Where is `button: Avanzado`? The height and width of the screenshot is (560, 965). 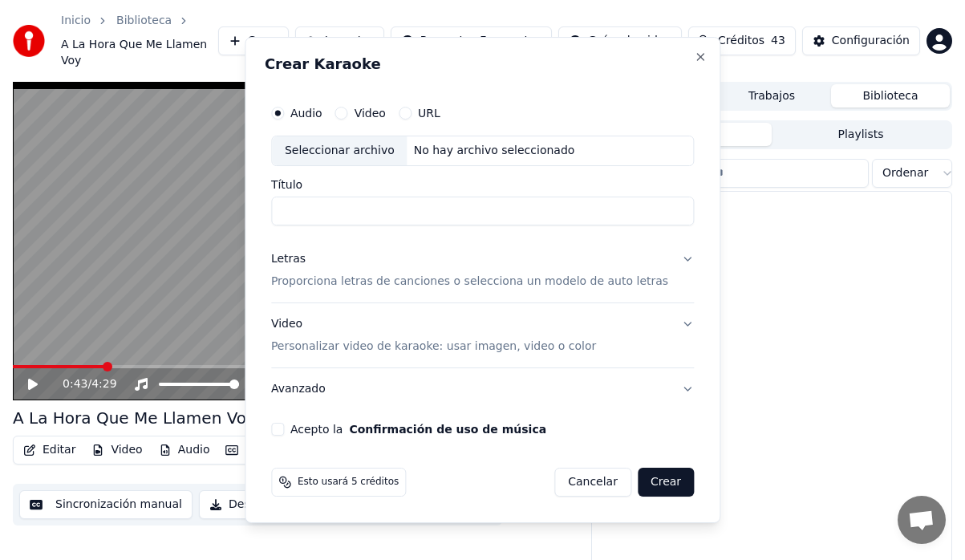 button: Avanzado is located at coordinates (482, 389).